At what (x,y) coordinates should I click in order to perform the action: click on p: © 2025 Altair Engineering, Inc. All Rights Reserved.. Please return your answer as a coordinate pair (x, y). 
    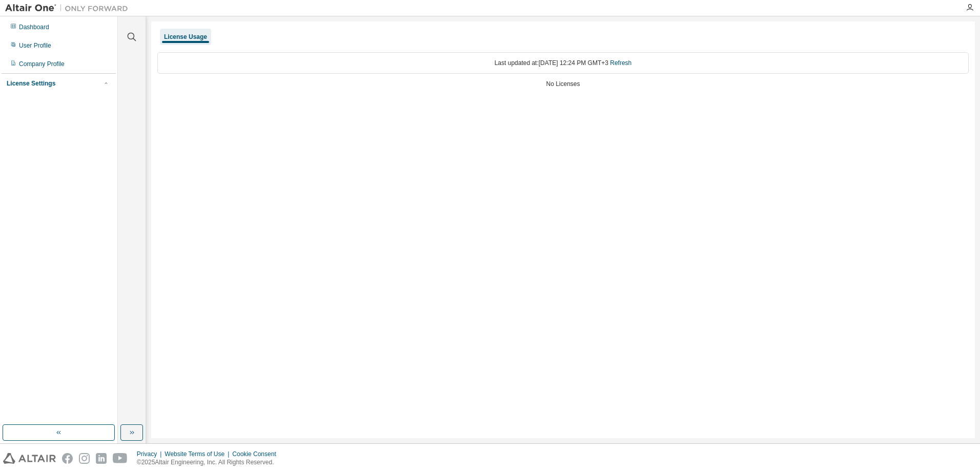
    Looking at the image, I should click on (209, 462).